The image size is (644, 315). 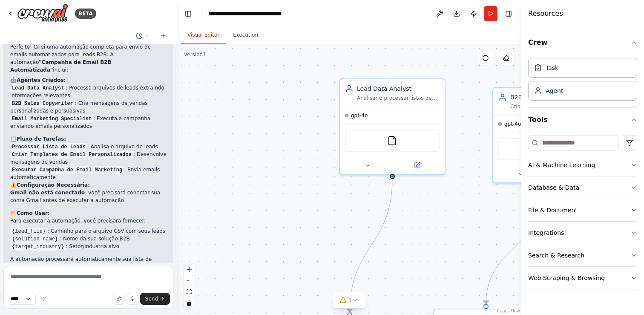 What do you see at coordinates (553, 210) in the screenshot?
I see `div: File & Document` at bounding box center [553, 210].